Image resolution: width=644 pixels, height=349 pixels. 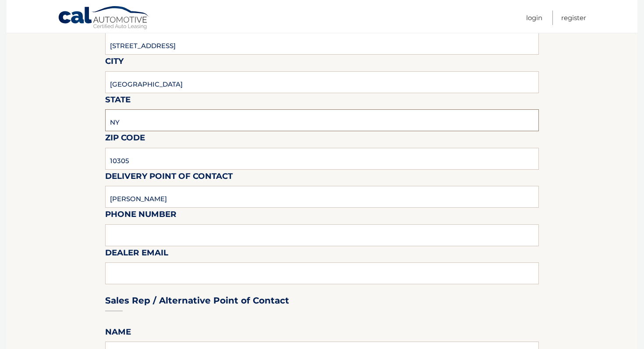 What do you see at coordinates (104, 18) in the screenshot?
I see `a: Cal Automotive` at bounding box center [104, 18].